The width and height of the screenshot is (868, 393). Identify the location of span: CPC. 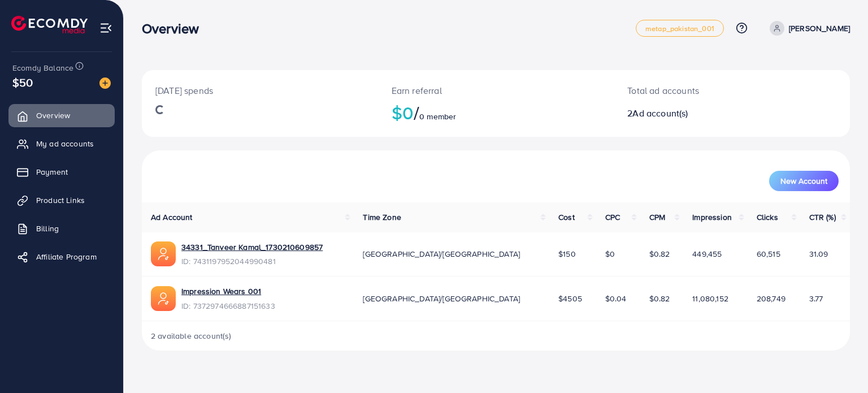
(613, 217).